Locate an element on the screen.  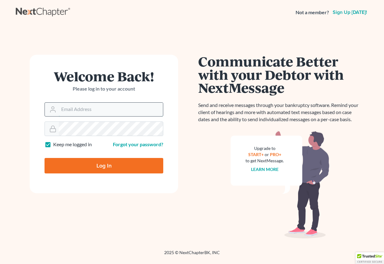
strong: Not a member? is located at coordinates (312, 12).